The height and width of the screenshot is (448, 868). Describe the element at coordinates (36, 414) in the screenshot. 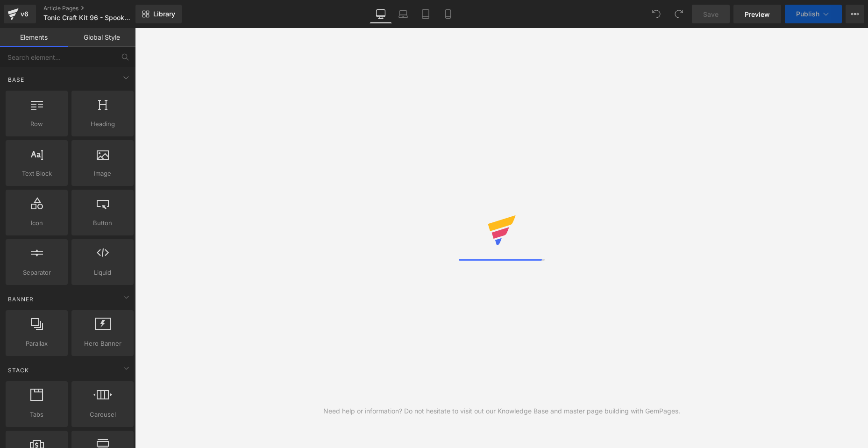

I see `span: Tabs` at that location.